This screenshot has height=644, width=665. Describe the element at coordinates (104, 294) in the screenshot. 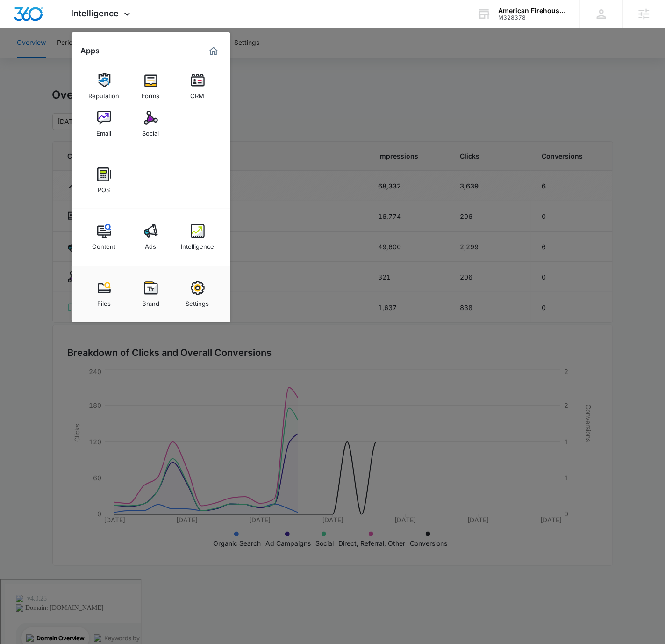

I see `a: Files` at that location.